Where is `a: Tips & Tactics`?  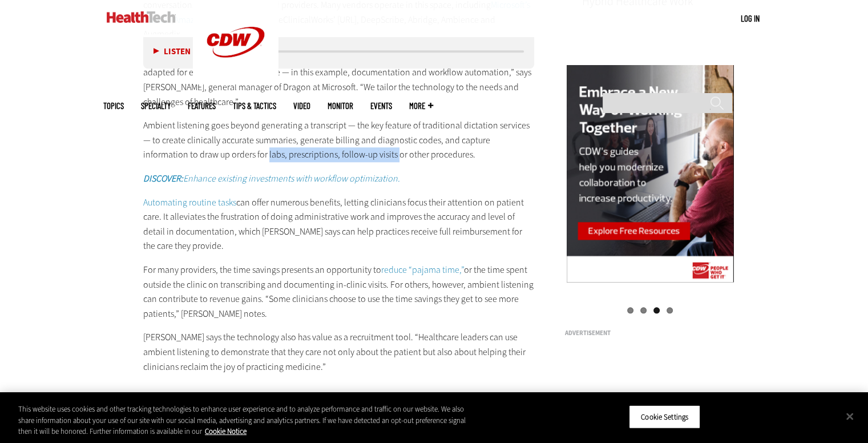
a: Tips & Tactics is located at coordinates (255, 105).